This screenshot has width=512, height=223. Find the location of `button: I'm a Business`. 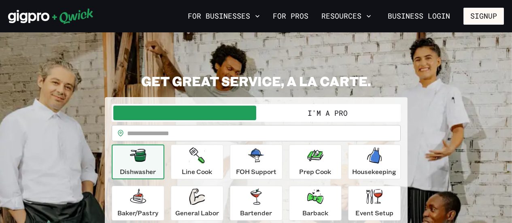

button: I'm a Business is located at coordinates (184, 113).